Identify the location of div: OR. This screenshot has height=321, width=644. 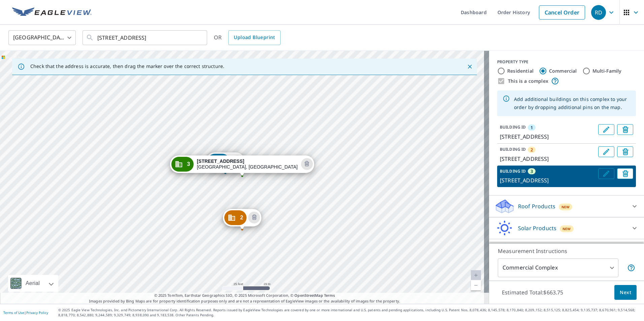
(247, 37).